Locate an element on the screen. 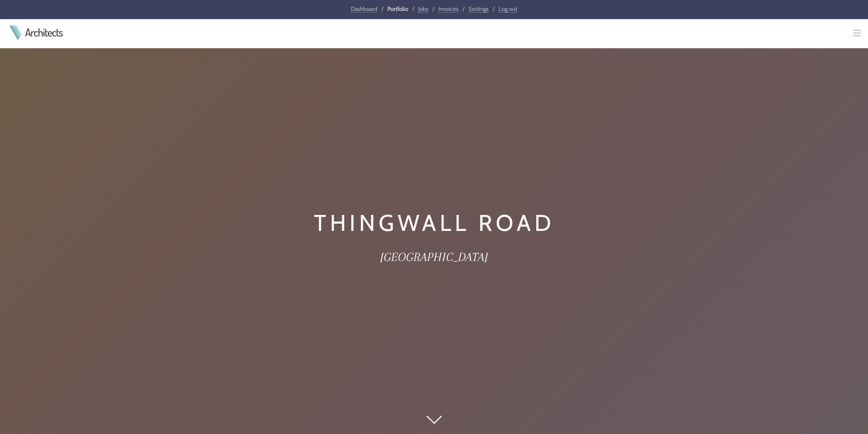 The width and height of the screenshot is (868, 434). a: Log out is located at coordinates (508, 9).